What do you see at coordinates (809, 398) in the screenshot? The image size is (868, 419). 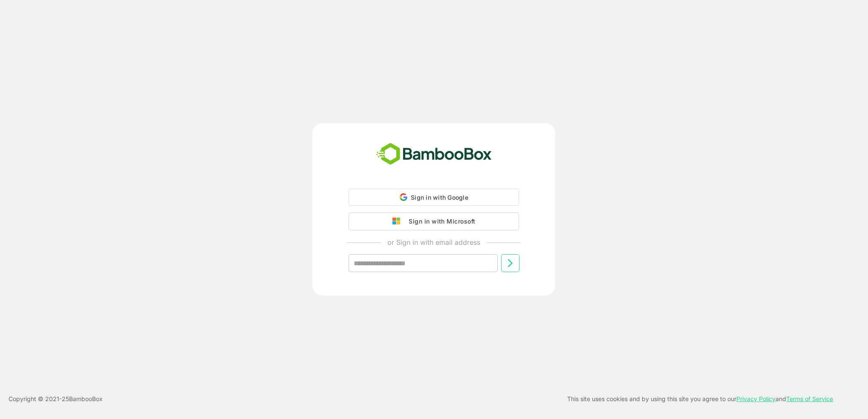 I see `a: Terms of Service` at bounding box center [809, 398].